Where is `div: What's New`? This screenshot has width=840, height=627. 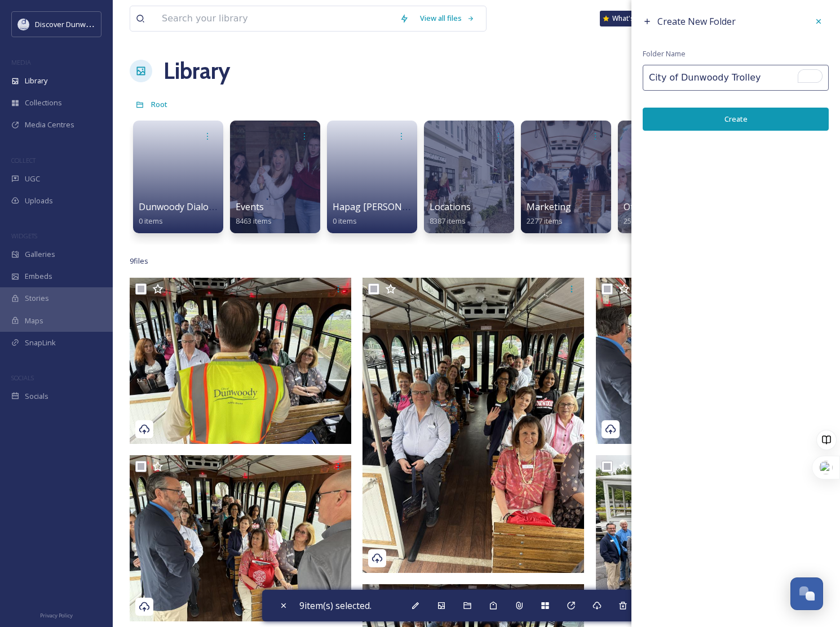
div: What's New is located at coordinates (628, 18).